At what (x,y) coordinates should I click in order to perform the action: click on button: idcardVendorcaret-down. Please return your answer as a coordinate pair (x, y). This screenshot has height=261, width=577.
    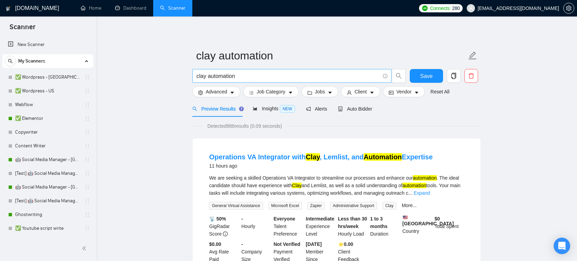
    Looking at the image, I should click on (404, 92).